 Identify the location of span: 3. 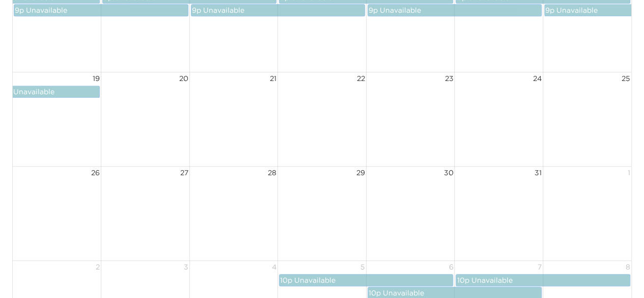
(186, 266).